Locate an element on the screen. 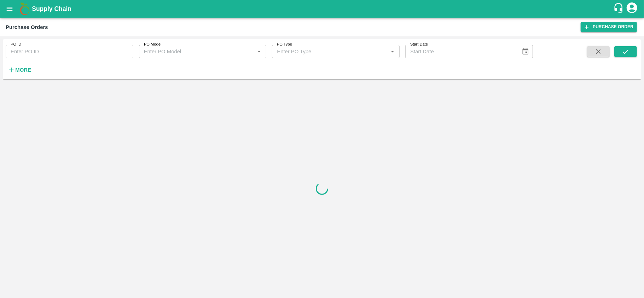 The height and width of the screenshot is (298, 644). b: Supply Chain is located at coordinates (52, 9).